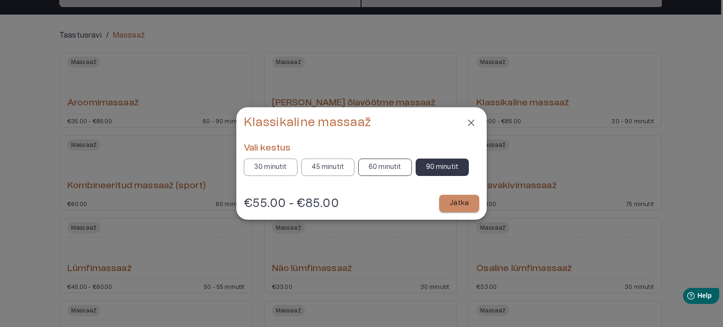 The height and width of the screenshot is (327, 723). What do you see at coordinates (55, 11) in the screenshot?
I see `span: Help` at bounding box center [55, 11].